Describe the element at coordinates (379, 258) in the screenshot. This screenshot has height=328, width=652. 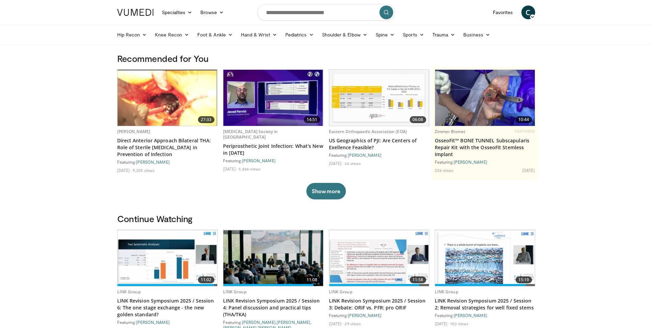
I see `img: b9288c66-1719-4b4d-a011-26ee5e03ef9b.620x360_q85_upscale.jpg` at that location.